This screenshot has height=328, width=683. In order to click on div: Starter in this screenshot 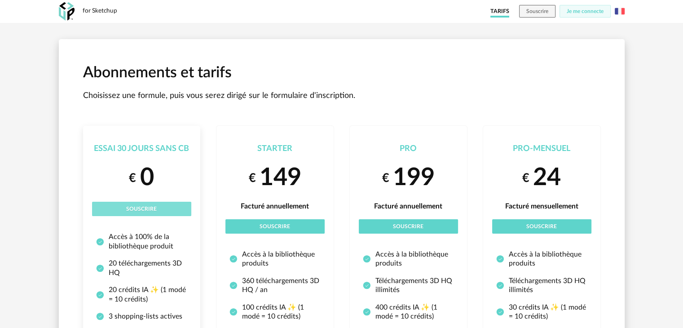, I will do `click(275, 149)`.